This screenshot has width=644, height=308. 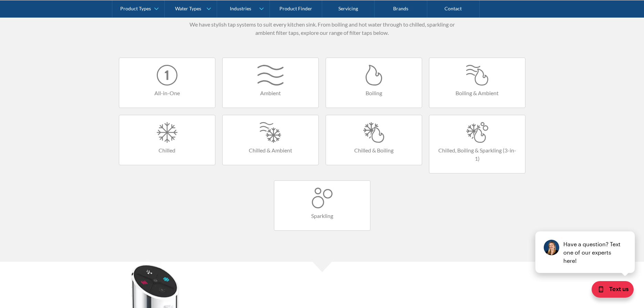 What do you see at coordinates (477, 154) in the screenshot?
I see `h4: Chilled, Boiling & Sparkling (3-in-1)` at bounding box center [477, 154].